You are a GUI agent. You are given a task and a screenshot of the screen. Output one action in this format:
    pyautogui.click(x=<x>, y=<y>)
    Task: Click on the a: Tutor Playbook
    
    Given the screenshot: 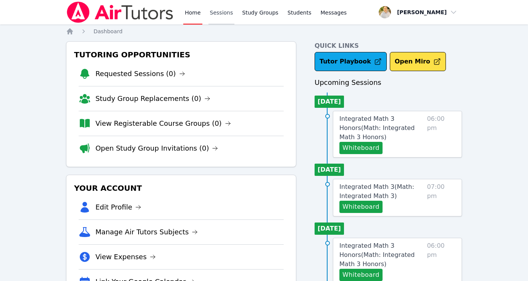 What is the action you would take?
    pyautogui.click(x=351, y=62)
    